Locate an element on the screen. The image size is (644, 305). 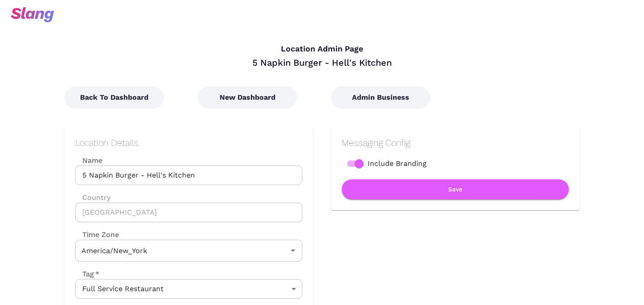
button: Back To Dashboard is located at coordinates (114, 97).